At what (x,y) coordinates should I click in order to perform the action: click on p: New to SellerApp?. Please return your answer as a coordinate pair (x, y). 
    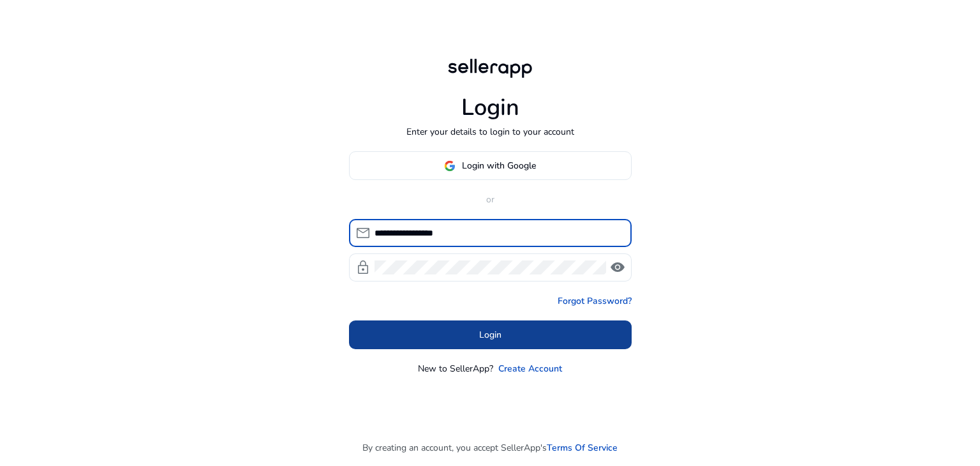
    Looking at the image, I should click on (455, 368).